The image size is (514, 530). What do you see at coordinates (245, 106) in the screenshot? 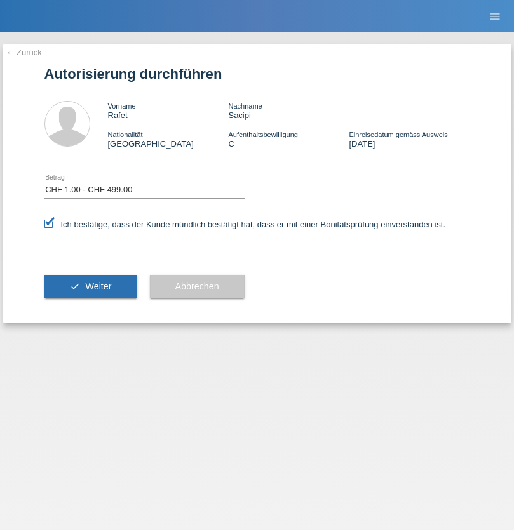
I see `span: Nachname` at bounding box center [245, 106].